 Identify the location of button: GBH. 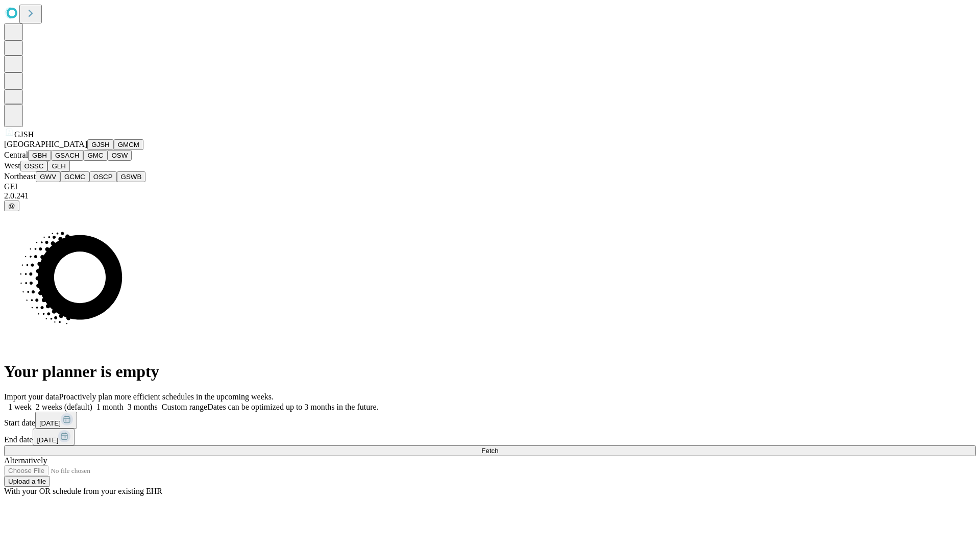
(40, 155).